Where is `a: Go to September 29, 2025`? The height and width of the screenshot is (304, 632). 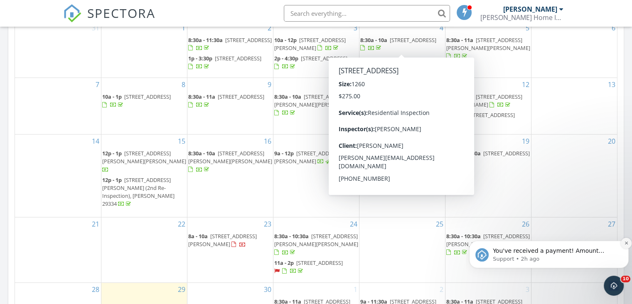
a: Go to September 29, 2025 is located at coordinates (182, 289).